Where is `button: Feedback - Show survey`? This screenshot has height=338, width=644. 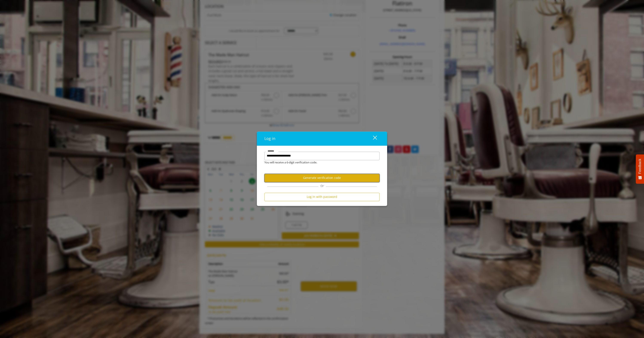 button: Feedback - Show survey is located at coordinates (640, 169).